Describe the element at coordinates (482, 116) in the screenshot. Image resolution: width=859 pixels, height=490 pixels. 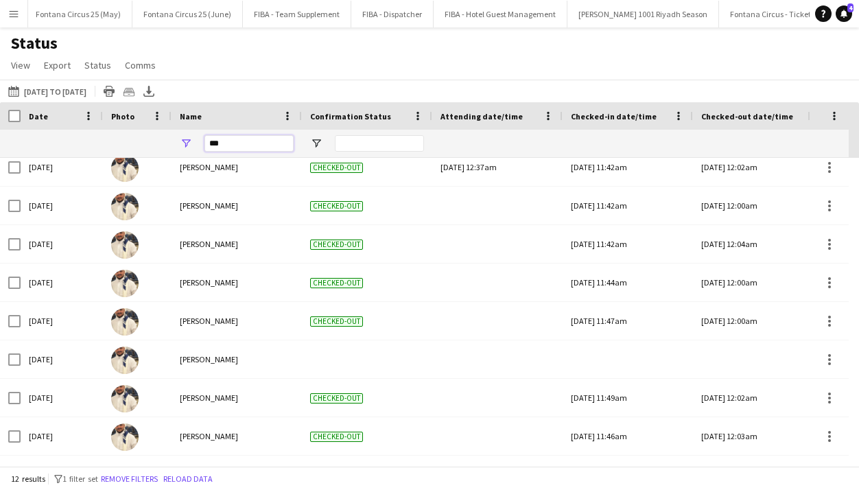
I see `span: Attending date/time` at that location.